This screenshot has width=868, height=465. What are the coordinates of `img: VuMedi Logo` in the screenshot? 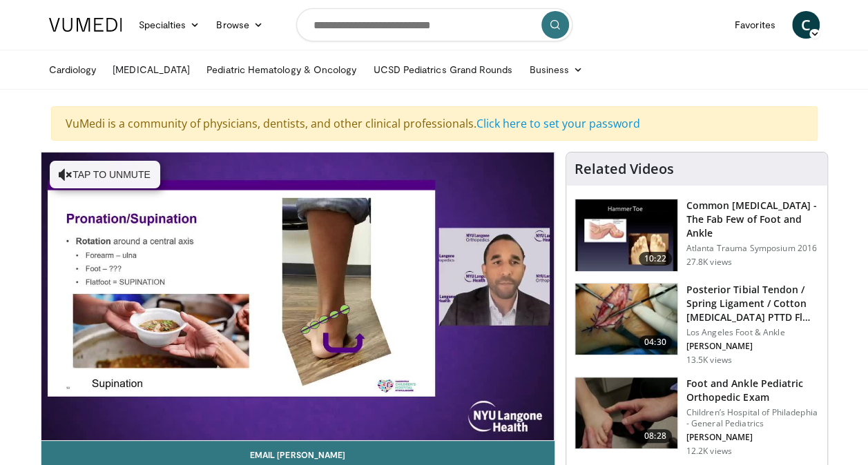 It's located at (85, 25).